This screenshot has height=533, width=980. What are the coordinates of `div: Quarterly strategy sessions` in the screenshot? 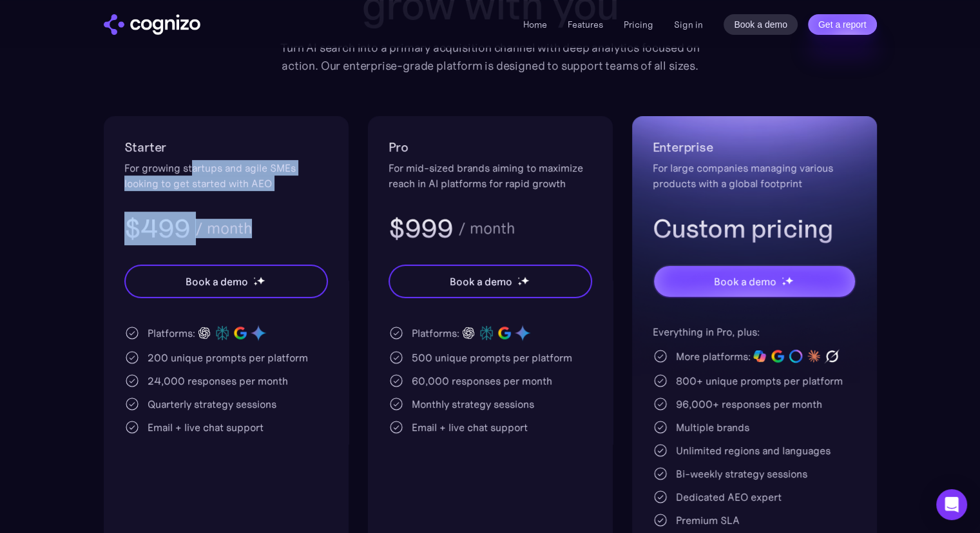 It's located at (212, 404).